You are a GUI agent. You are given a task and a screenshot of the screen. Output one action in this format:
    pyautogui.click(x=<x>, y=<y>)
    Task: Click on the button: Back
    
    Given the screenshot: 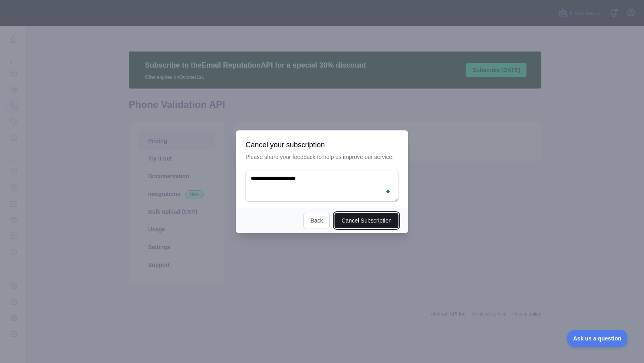 What is the action you would take?
    pyautogui.click(x=316, y=221)
    